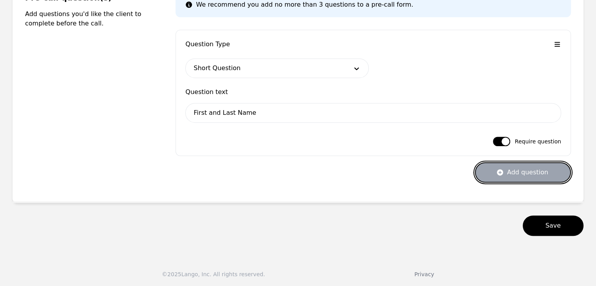 The width and height of the screenshot is (596, 286). What do you see at coordinates (538, 142) in the screenshot?
I see `span: Require question` at bounding box center [538, 142].